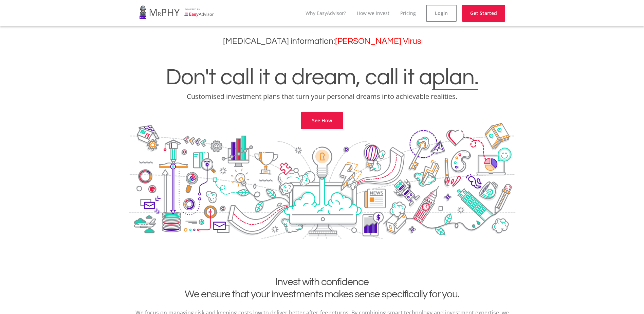 The image size is (644, 314). What do you see at coordinates (442, 13) in the screenshot?
I see `a: Login` at bounding box center [442, 13].